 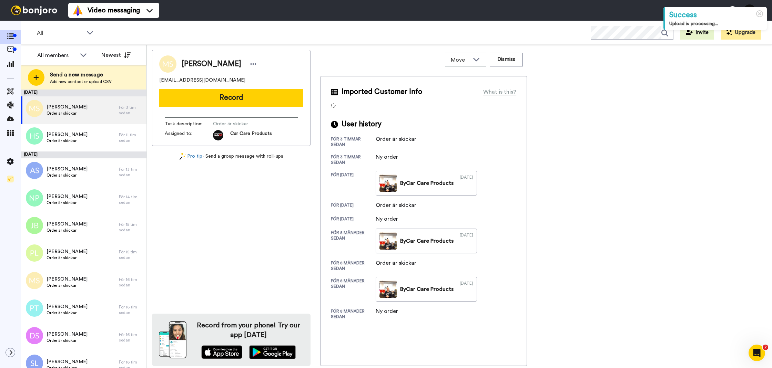 I want to click on div: All members, so click(x=57, y=55).